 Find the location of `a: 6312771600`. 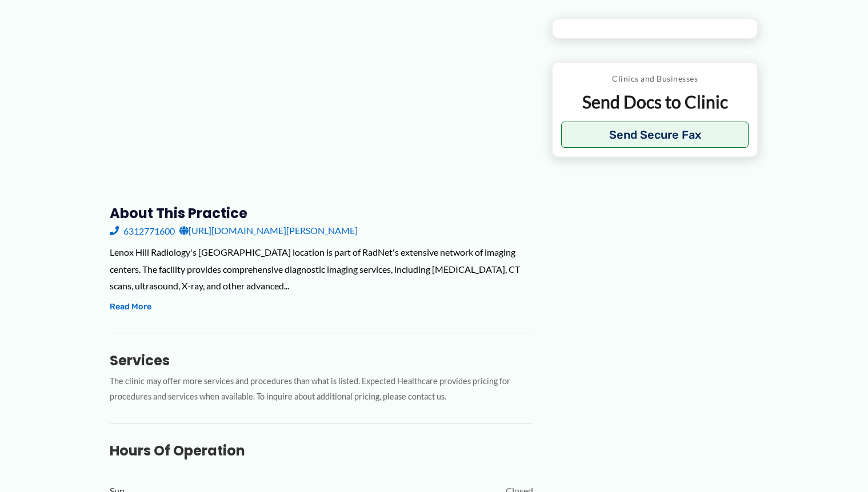

a: 6312771600 is located at coordinates (142, 231).